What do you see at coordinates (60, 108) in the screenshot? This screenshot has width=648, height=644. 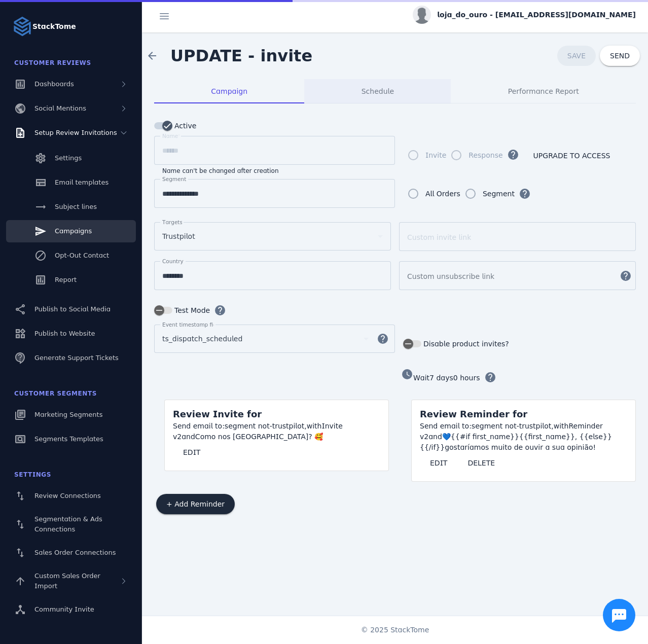 I see `span: Social Mentions` at bounding box center [60, 108].